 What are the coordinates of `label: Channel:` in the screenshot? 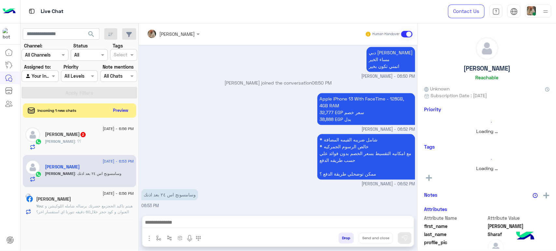 It's located at (33, 46).